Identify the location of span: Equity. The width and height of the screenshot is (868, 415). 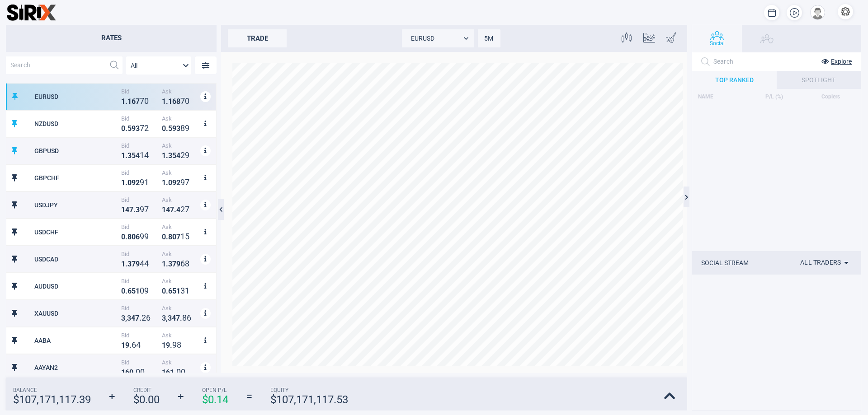
(309, 390).